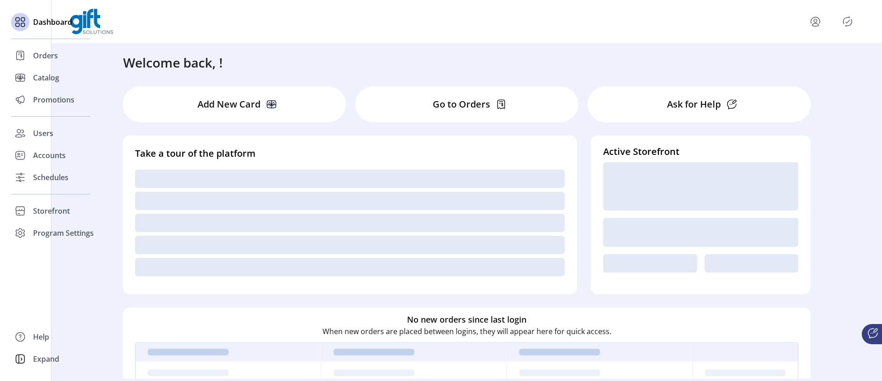 This screenshot has width=882, height=381. What do you see at coordinates (54, 100) in the screenshot?
I see `span: Promotions` at bounding box center [54, 100].